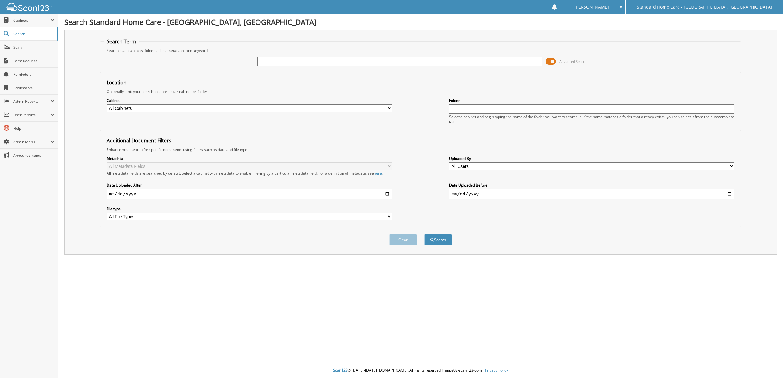 This screenshot has height=378, width=783. Describe the element at coordinates (591, 100) in the screenshot. I see `label: Folder` at that location.